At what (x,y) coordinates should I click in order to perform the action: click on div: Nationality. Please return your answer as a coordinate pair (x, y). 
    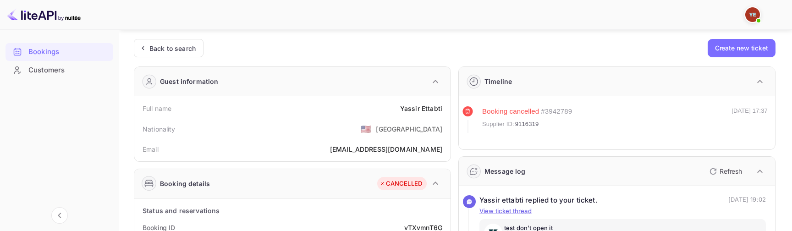
    Looking at the image, I should click on (159, 129).